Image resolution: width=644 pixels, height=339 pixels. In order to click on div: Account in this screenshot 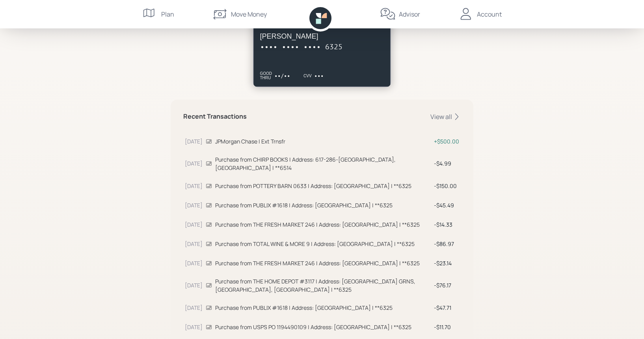, I will do `click(489, 14)`.